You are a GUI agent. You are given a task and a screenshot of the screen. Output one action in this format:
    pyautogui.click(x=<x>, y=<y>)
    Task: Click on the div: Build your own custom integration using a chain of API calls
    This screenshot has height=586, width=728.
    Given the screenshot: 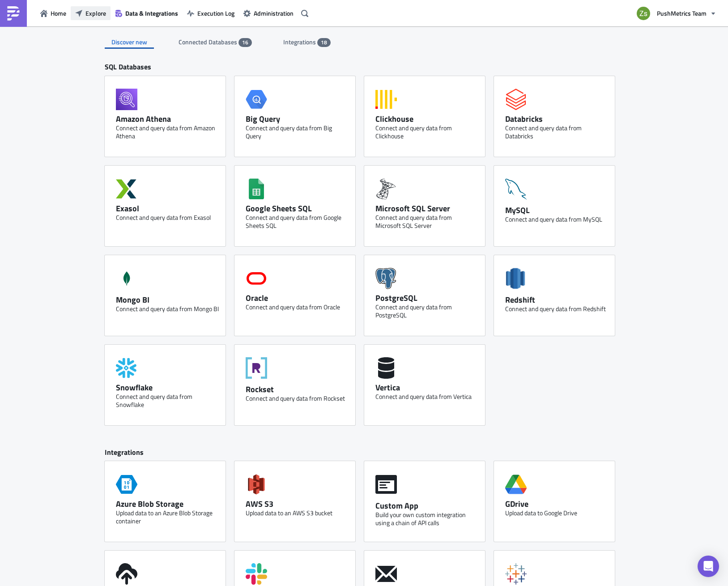 What is the action you would take?
    pyautogui.click(x=427, y=519)
    